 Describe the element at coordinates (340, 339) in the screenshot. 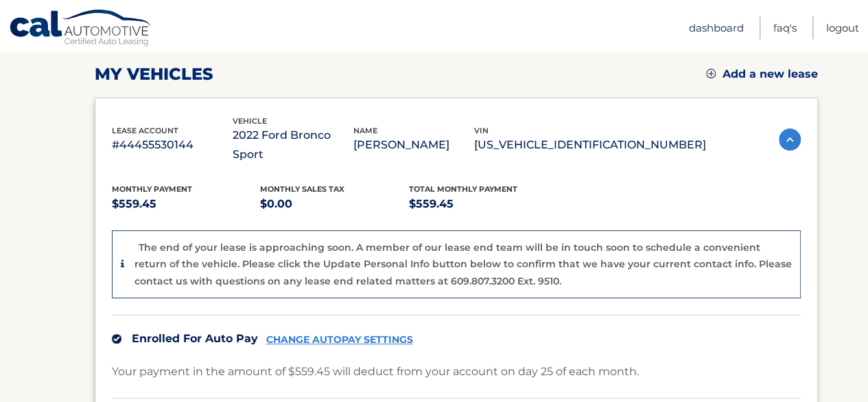

I see `a: CHANGE AUTOPAY SETTINGS` at that location.